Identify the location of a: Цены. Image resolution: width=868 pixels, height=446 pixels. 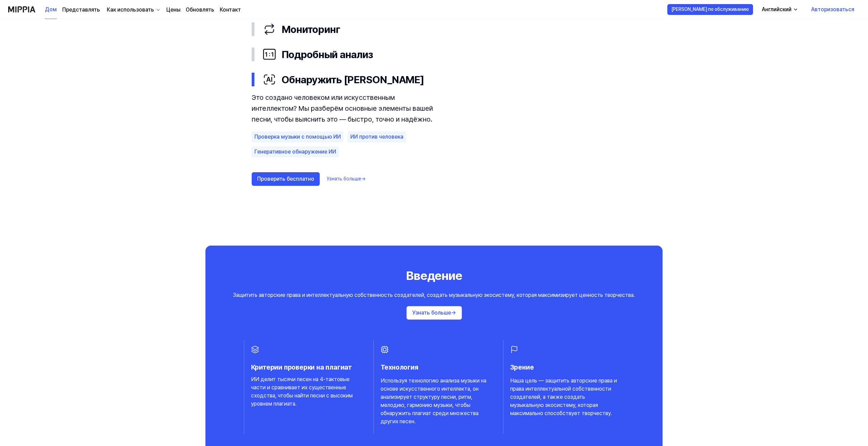
(173, 10).